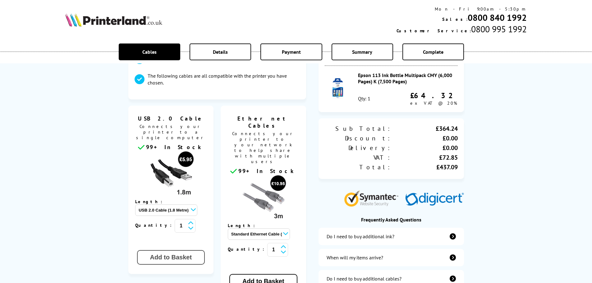 The width and height of the screenshot is (592, 283). What do you see at coordinates (434, 95) in the screenshot?
I see `div: £64.32` at bounding box center [434, 95].